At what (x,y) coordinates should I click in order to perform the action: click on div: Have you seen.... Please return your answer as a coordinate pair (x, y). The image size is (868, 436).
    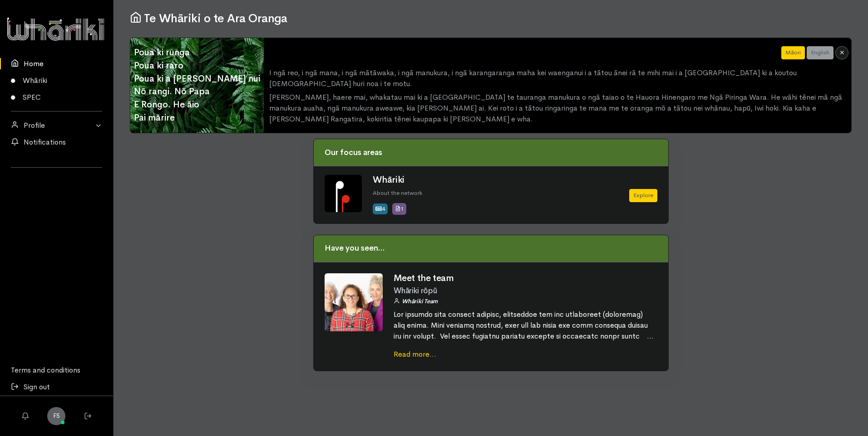
    Looking at the image, I should click on (491, 249).